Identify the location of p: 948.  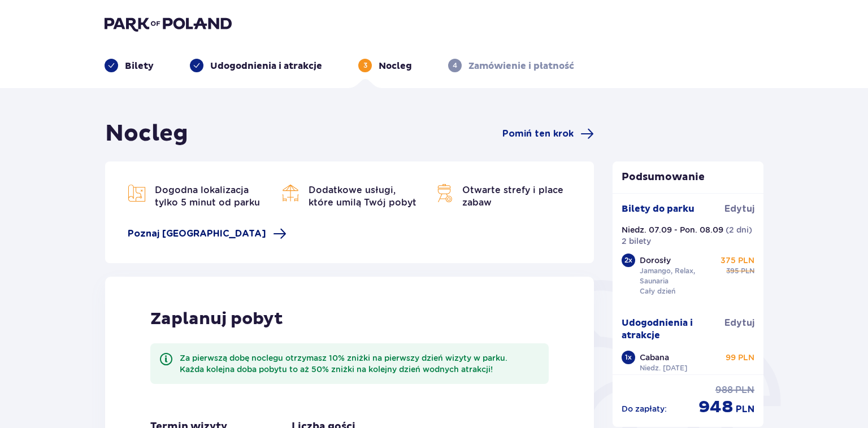
(716, 407).